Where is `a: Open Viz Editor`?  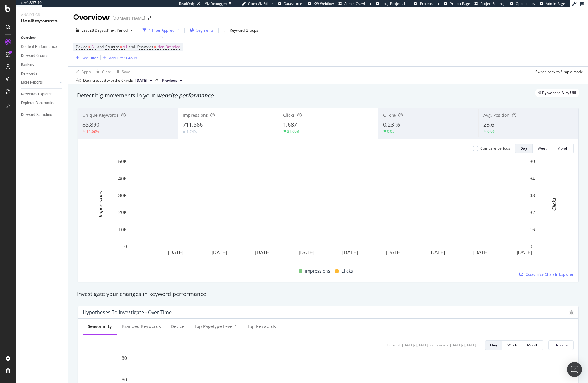
a: Open Viz Editor is located at coordinates (258, 4).